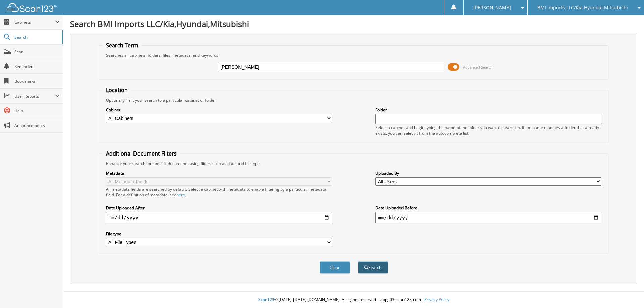 Image resolution: width=644 pixels, height=308 pixels. Describe the element at coordinates (122, 45) in the screenshot. I see `legend: Search Term` at that location.